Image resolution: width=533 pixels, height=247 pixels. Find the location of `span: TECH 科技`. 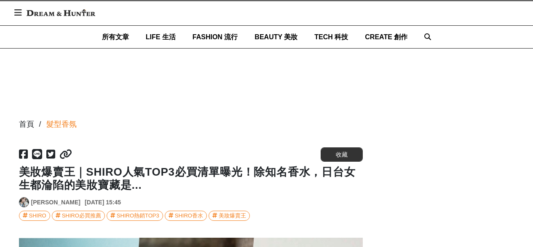

span: TECH 科技 is located at coordinates (331, 37).